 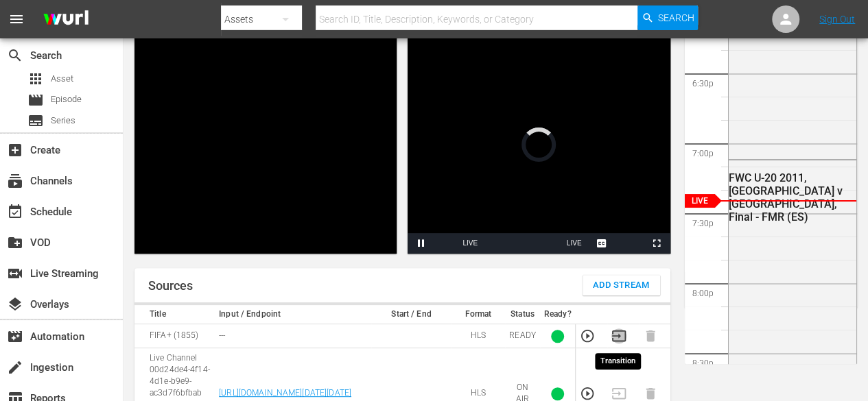 I want to click on span: VOD, so click(x=15, y=243).